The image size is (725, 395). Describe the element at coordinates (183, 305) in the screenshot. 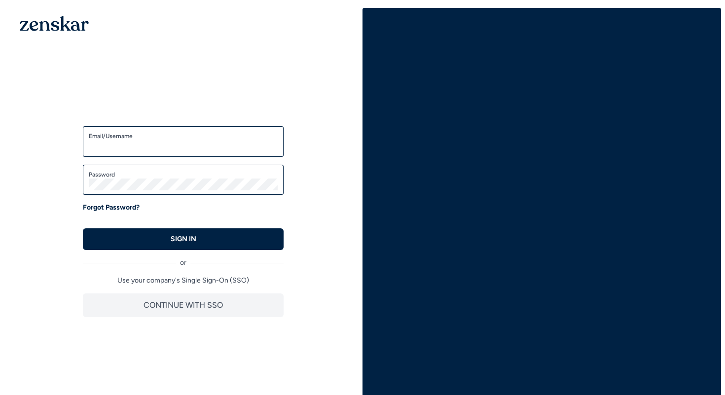

I see `button: CONTINUE WITH SSO` at that location.